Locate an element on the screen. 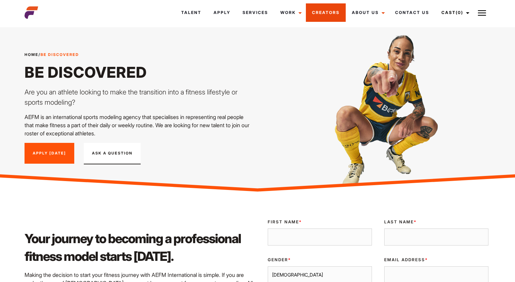  h1: Be Discovered is located at coordinates (139, 72).